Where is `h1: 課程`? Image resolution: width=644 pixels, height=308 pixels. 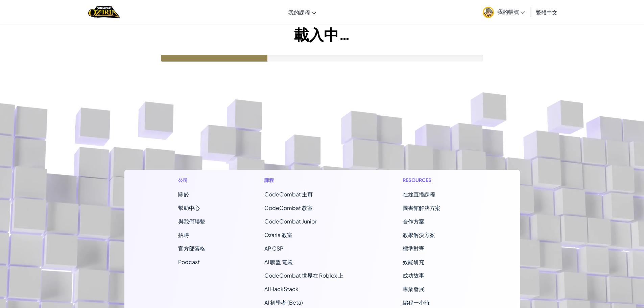
h1: 課程 is located at coordinates (304, 180).